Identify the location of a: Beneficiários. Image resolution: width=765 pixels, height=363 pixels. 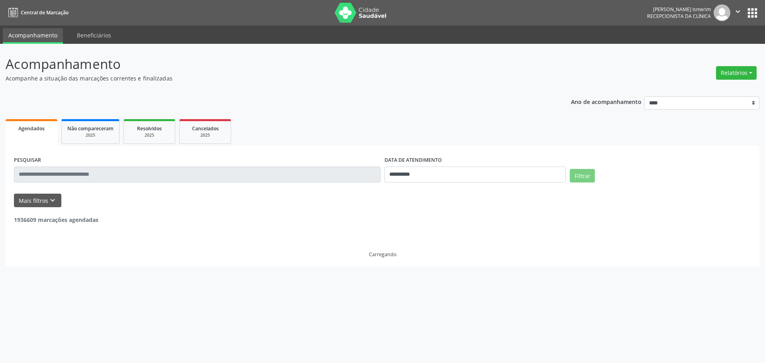
(94, 35).